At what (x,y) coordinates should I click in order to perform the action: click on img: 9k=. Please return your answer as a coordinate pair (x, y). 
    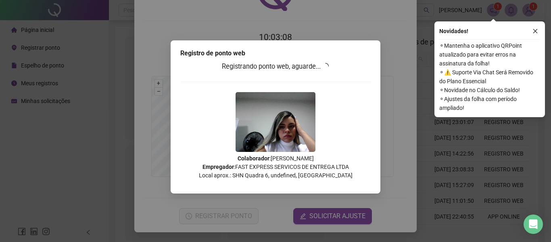
    Looking at the image, I should click on (276, 122).